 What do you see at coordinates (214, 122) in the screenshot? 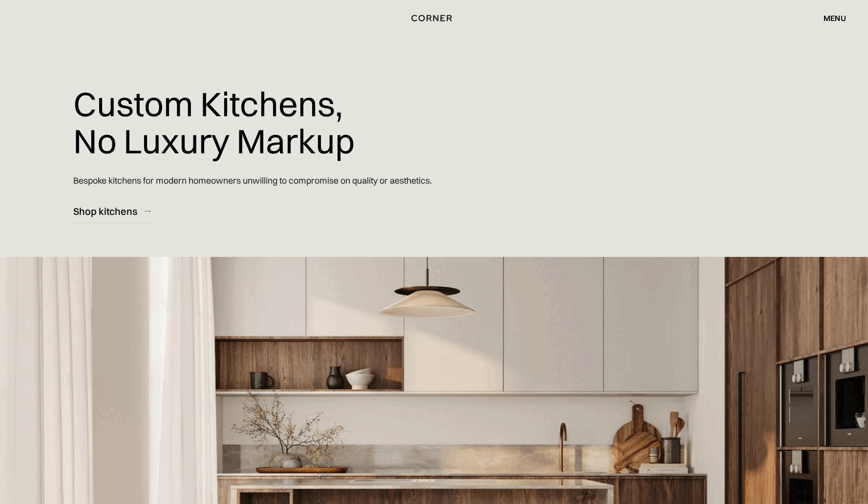
I see `h1: Custom Kitchens, No Luxury Markup` at bounding box center [214, 122].